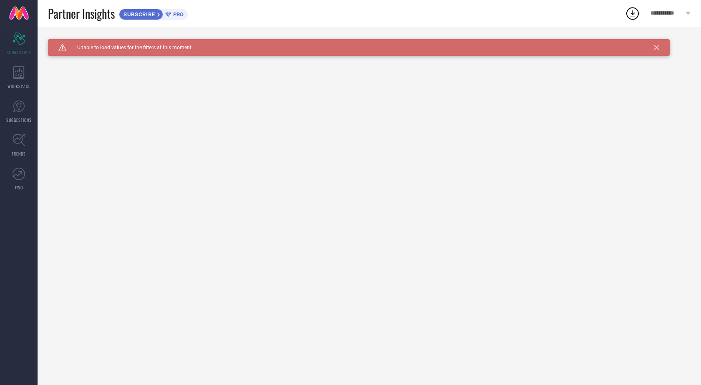 This screenshot has height=385, width=701. Describe the element at coordinates (19, 120) in the screenshot. I see `span: SUGGESTIONS` at that location.